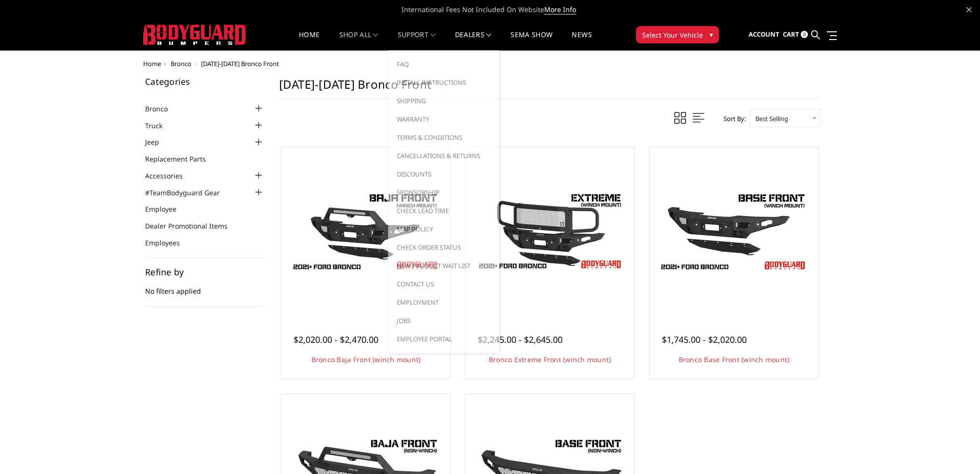 The width and height of the screenshot is (980, 474). What do you see at coordinates (581, 41) in the screenshot?
I see `a: News` at bounding box center [581, 41].